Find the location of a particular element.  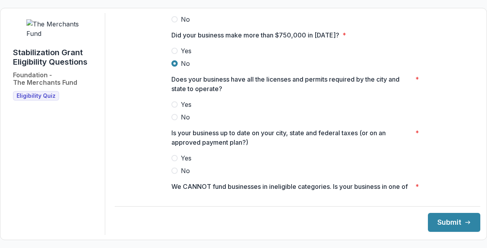

span: Eligibility Quiz is located at coordinates (36, 96).